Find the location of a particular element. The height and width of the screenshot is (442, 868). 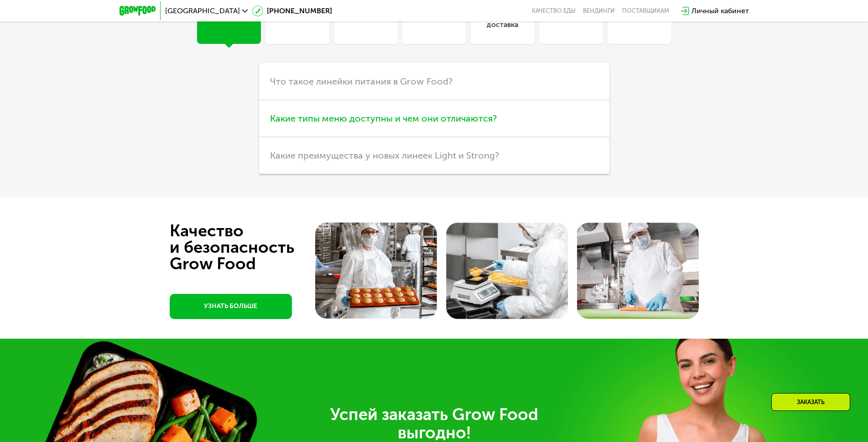

span: Какие типы меню доступны и чем они отличаются? is located at coordinates (383, 118).